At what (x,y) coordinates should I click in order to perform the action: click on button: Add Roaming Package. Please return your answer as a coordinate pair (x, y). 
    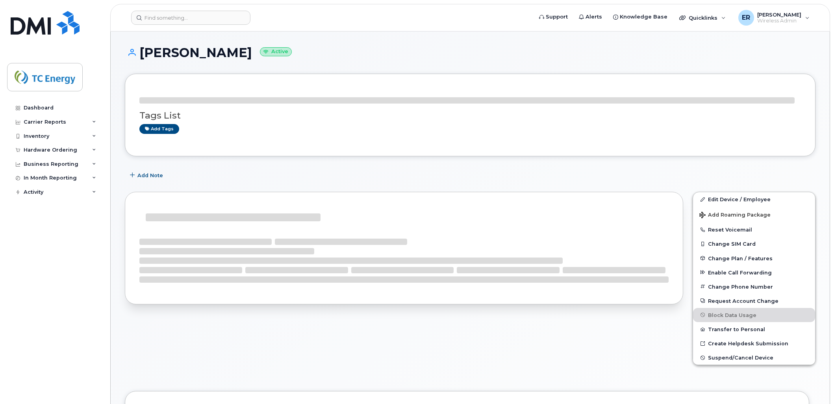
    Looking at the image, I should click on (754, 214).